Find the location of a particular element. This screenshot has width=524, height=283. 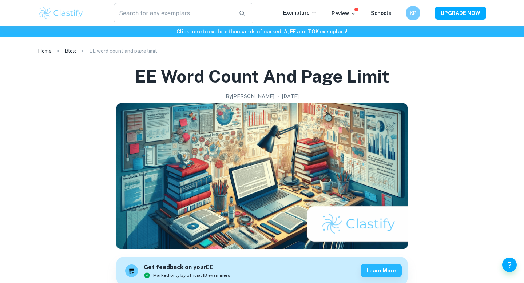

button: Help and Feedback is located at coordinates (509, 265).